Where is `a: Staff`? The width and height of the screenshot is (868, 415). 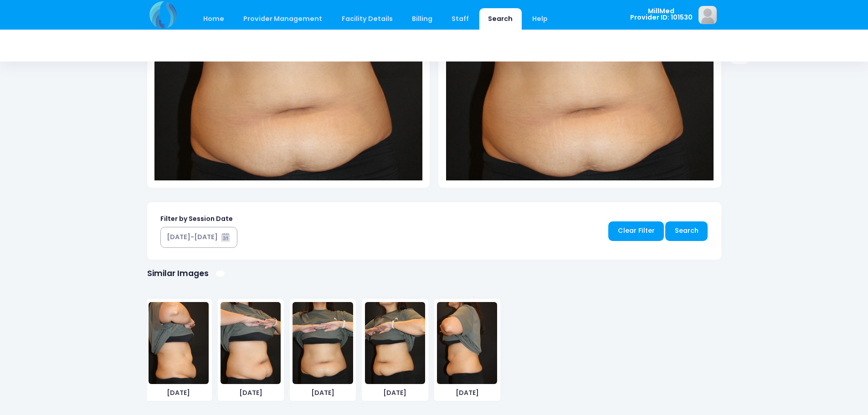
a: Staff is located at coordinates (460, 19).